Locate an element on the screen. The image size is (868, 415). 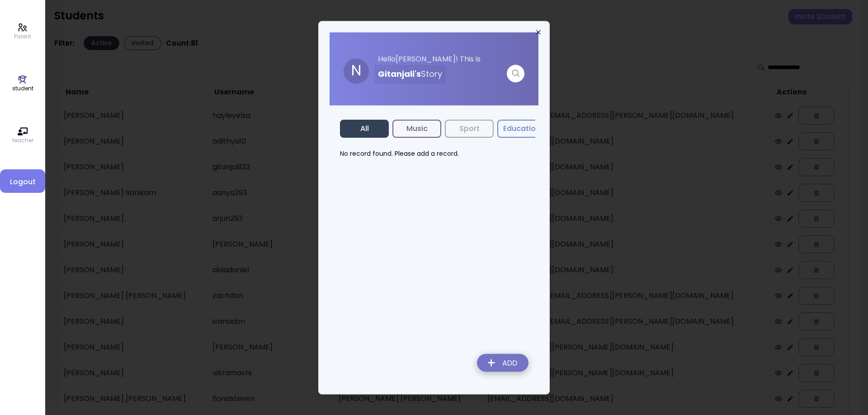
button: Sport is located at coordinates (470, 129).